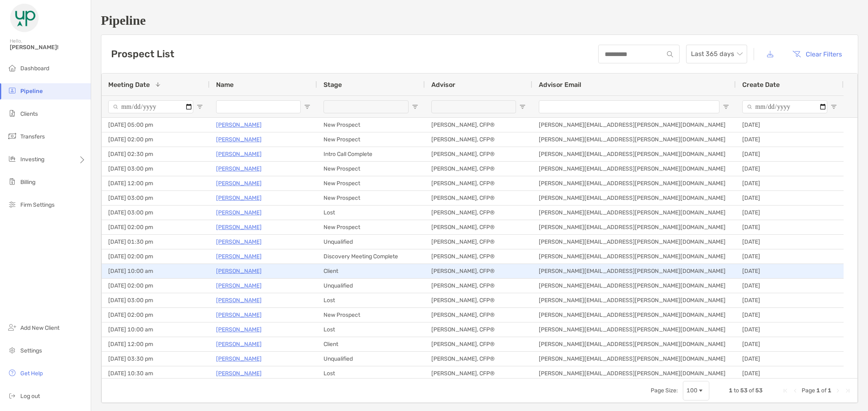 This screenshot has width=868, height=411. I want to click on img: logout icon, so click(12, 396).